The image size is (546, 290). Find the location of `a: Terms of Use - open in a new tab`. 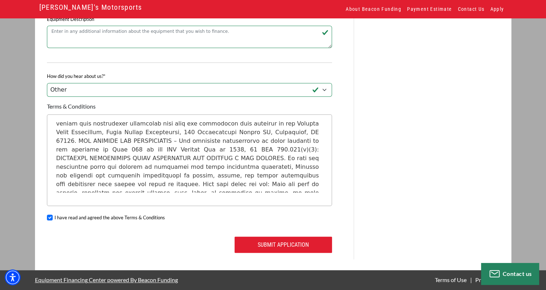

a: Terms of Use - open in a new tab is located at coordinates (450, 279).